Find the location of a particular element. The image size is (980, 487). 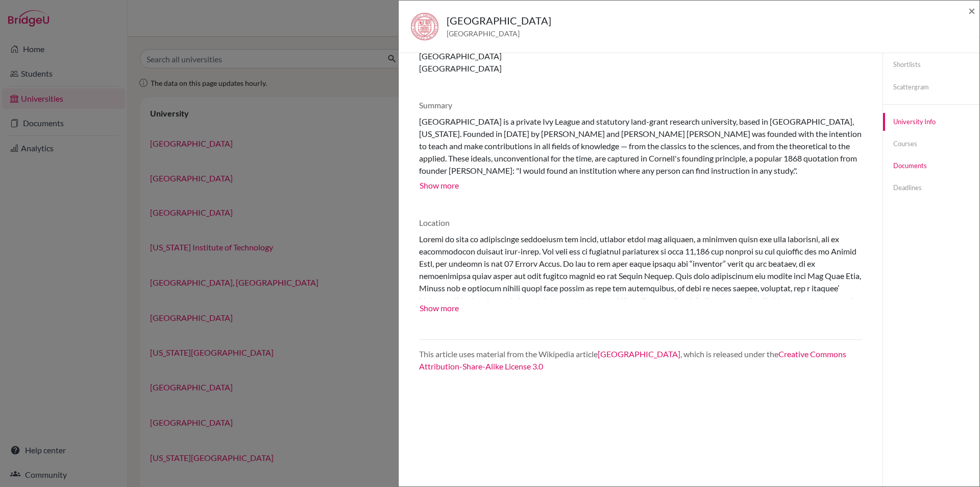

div: This article uses material from the Wikipedia article , which is released under the is located at coordinates (641, 360).